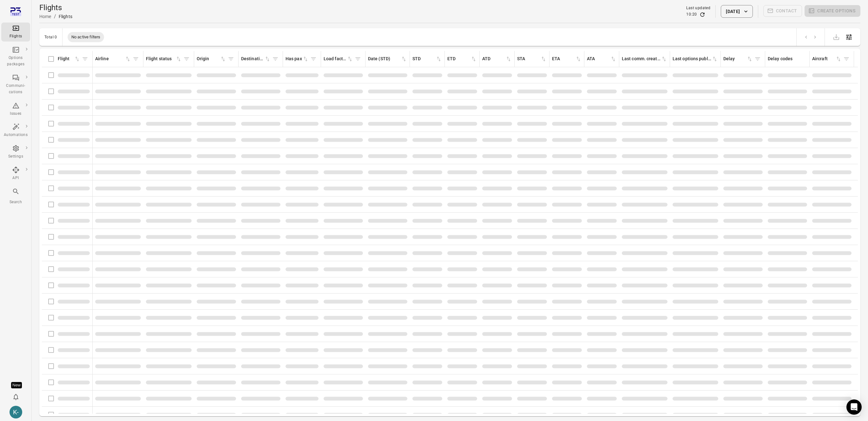 The image size is (868, 421). Describe the element at coordinates (846, 59) in the screenshot. I see `span: Filter by aircraft` at that location.